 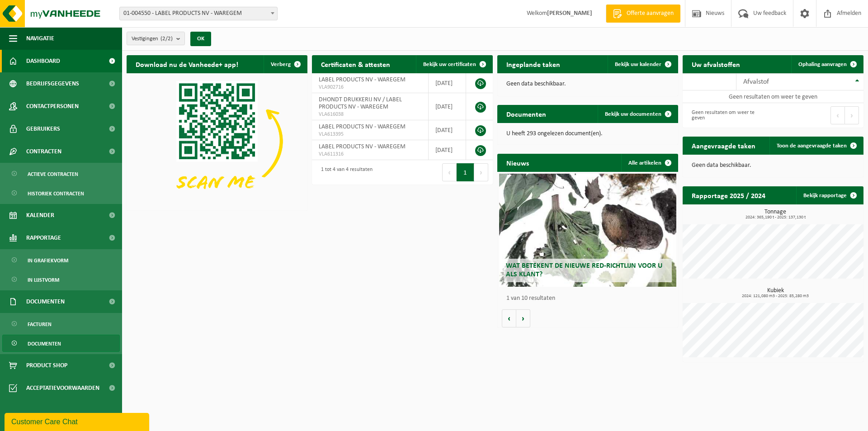 What do you see at coordinates (355, 64) in the screenshot?
I see `h2: Certificaten & attesten` at bounding box center [355, 64].